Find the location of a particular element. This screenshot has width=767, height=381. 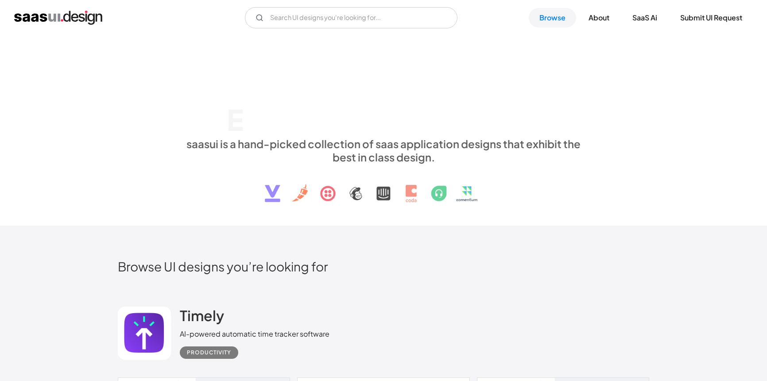

h2: Timely is located at coordinates (202, 315).